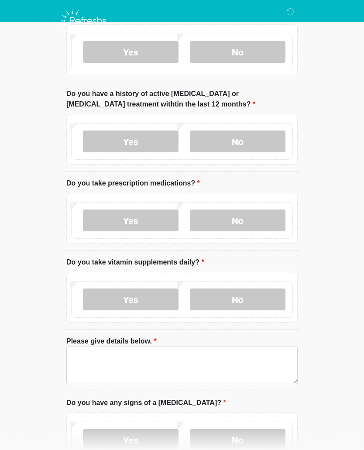 The image size is (364, 450). I want to click on label: Please give details below., so click(111, 342).